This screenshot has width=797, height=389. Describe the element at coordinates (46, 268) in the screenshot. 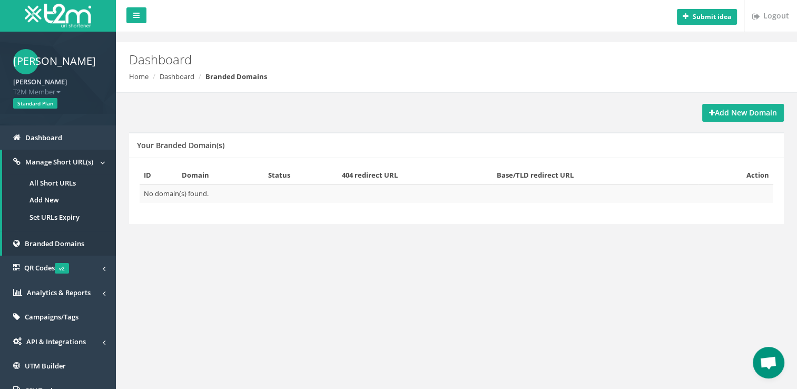

I see `span: QR Codes` at that location.